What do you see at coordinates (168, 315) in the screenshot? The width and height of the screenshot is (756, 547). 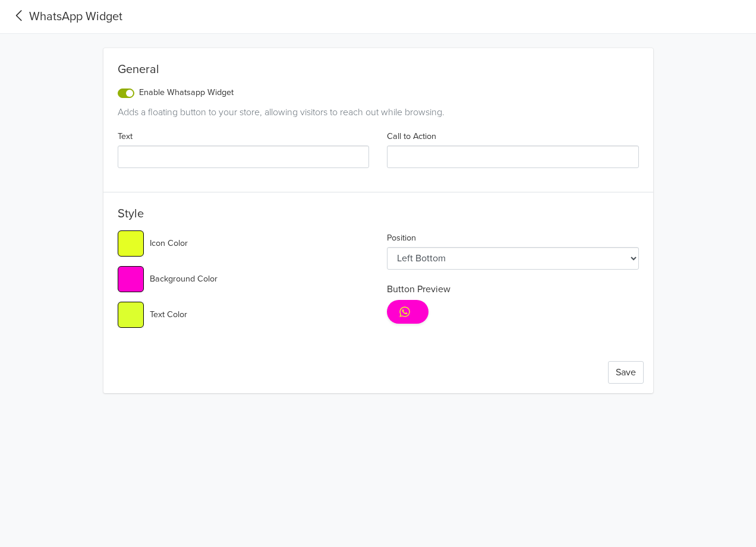 I see `label: Text Color` at bounding box center [168, 315].